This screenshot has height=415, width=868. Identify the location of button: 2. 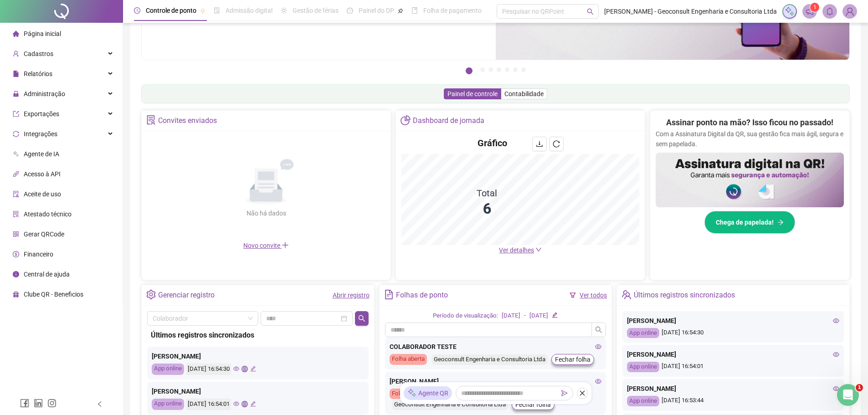
(482, 69).